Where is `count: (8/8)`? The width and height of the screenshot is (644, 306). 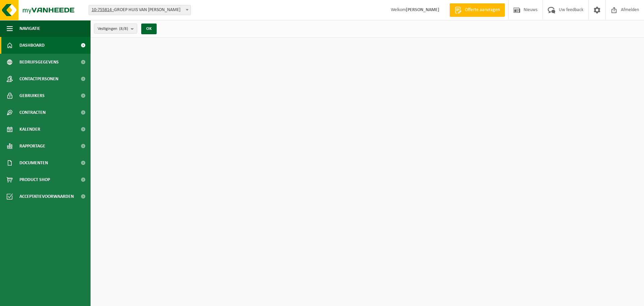 count: (8/8) is located at coordinates (124, 29).